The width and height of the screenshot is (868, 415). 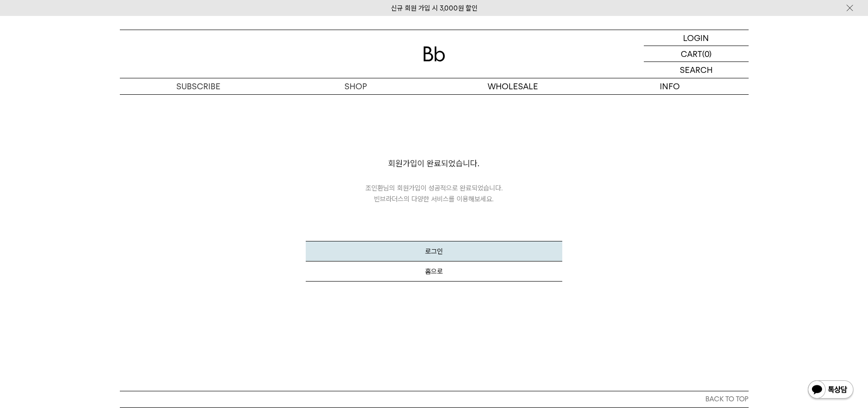 I want to click on p: 회원가입이 완료되었습니다., so click(x=434, y=159).